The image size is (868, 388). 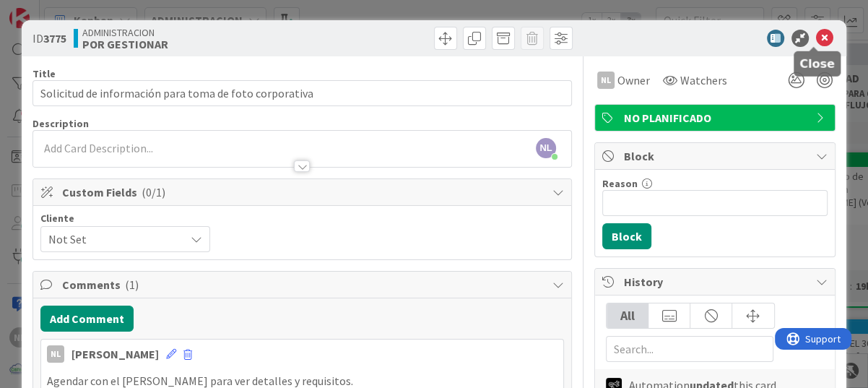 What do you see at coordinates (716, 156) in the screenshot?
I see `span: Block` at bounding box center [716, 156].